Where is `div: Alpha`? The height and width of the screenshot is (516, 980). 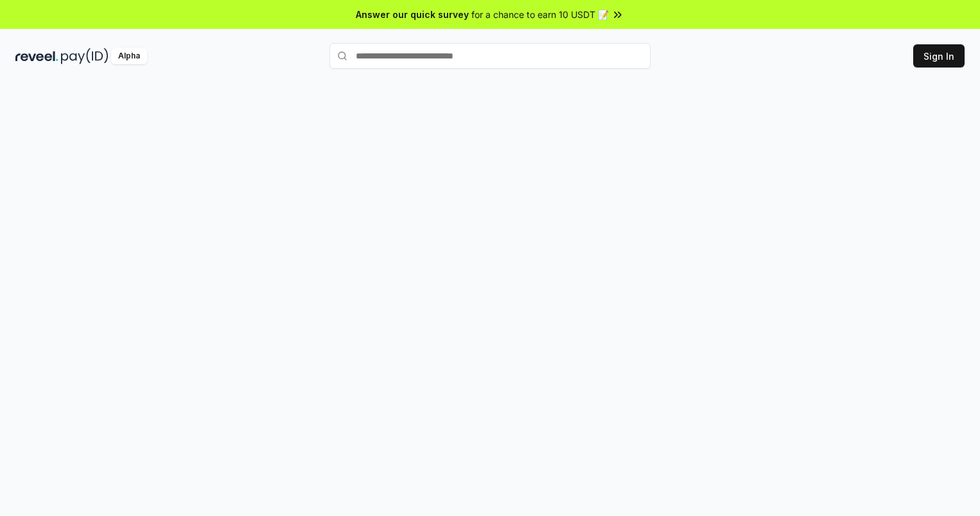
div: Alpha is located at coordinates (129, 56).